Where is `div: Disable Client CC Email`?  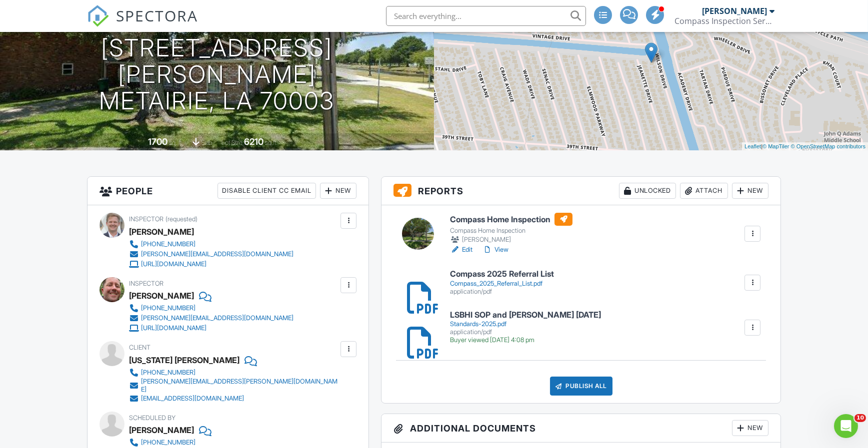
div: Disable Client CC Email is located at coordinates (266, 191).